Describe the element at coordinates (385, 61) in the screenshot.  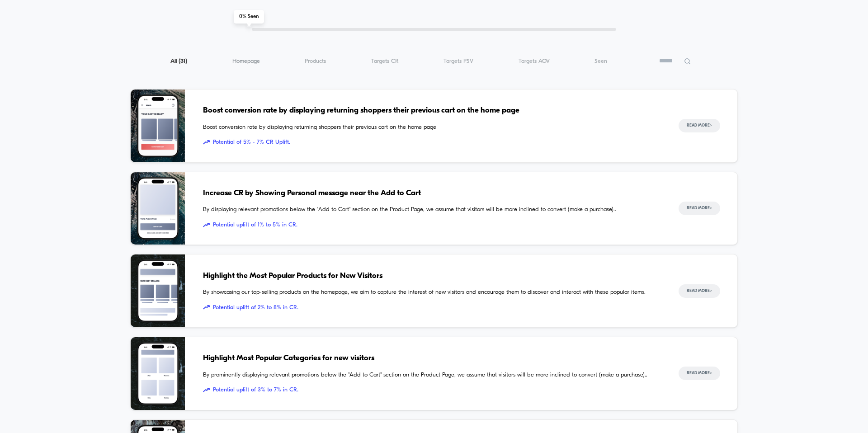
I see `span: Targets CR` at that location.